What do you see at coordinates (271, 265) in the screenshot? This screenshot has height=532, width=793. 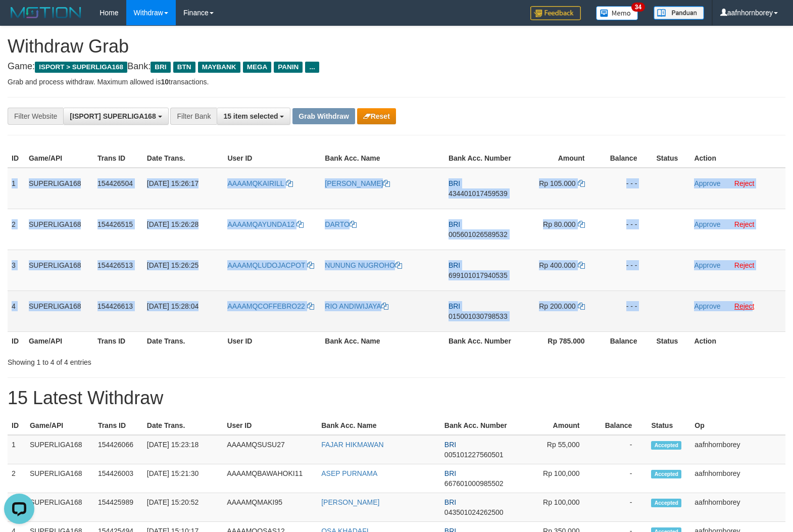 I see `a: AAAAMQLUDOJACPOT` at bounding box center [271, 265].